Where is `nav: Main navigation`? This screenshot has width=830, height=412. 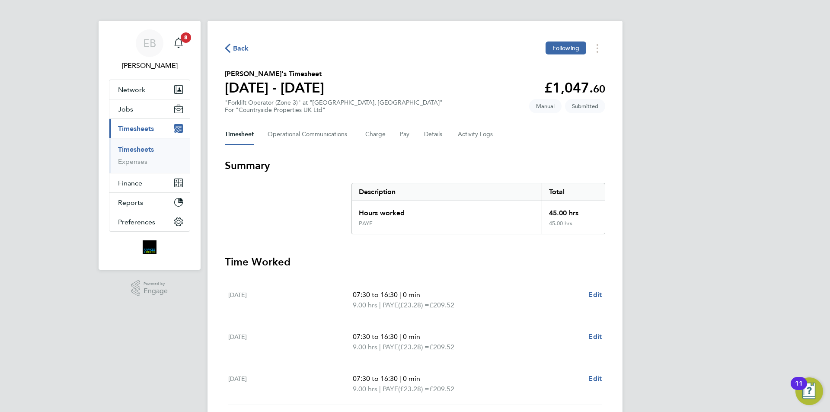 nav: Main navigation is located at coordinates (150, 145).